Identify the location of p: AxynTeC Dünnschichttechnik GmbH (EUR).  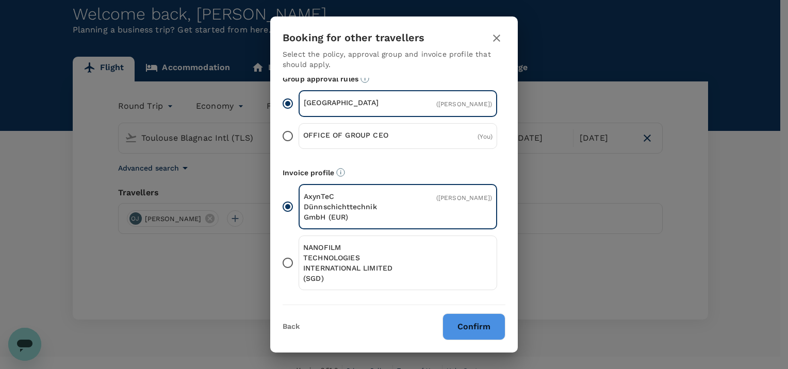
(350, 207).